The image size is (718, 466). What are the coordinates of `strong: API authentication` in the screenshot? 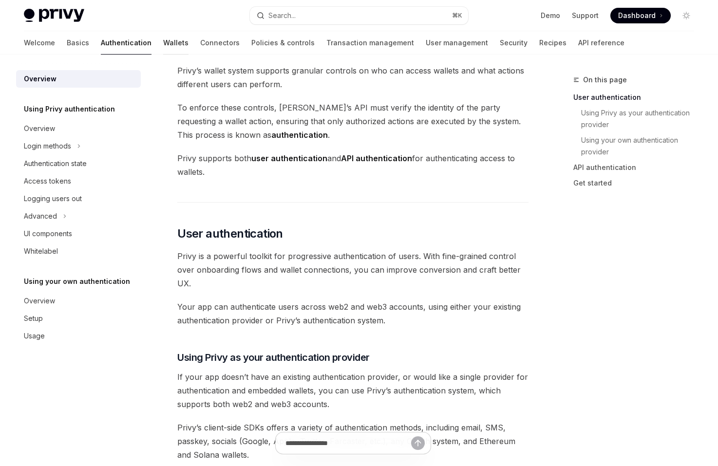 It's located at (376, 158).